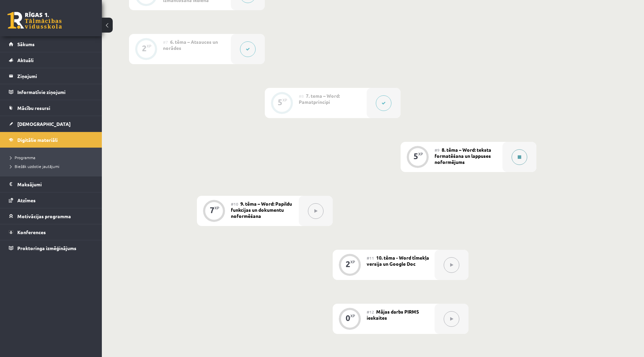 The height and width of the screenshot is (357, 644). What do you see at coordinates (53, 166) in the screenshot?
I see `a: Biežāk uzdotie jautājumi` at bounding box center [53, 166].